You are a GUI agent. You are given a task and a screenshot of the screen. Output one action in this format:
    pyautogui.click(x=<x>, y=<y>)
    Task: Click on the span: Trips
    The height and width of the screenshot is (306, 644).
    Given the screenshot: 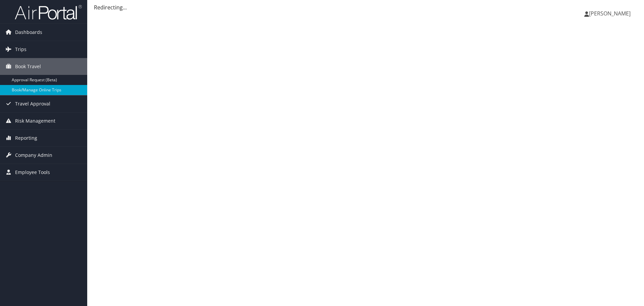 What is the action you would take?
    pyautogui.click(x=21, y=49)
    